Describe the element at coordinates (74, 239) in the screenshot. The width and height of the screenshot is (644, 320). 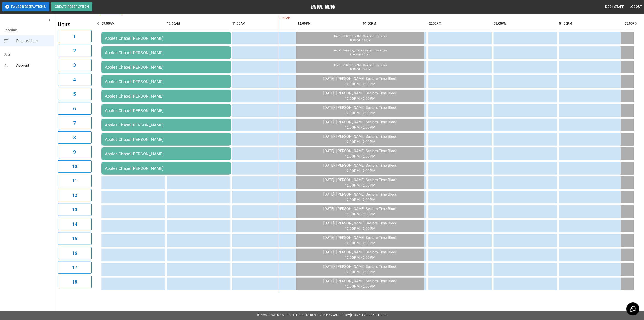
I see `button: 15` at that location.